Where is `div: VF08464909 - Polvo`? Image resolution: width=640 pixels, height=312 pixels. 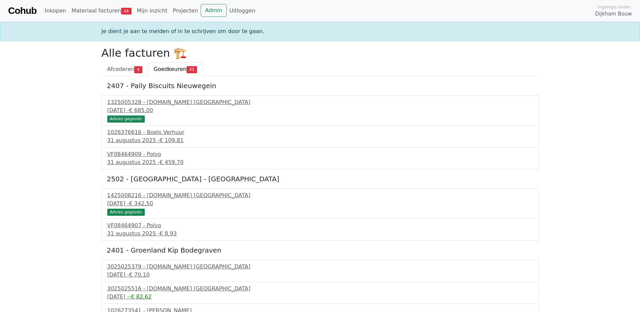
div: VF08464909 - Polvo is located at coordinates (320, 154).